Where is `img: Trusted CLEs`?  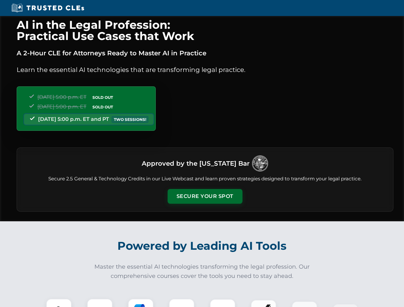 img: Trusted CLEs is located at coordinates (48, 8).